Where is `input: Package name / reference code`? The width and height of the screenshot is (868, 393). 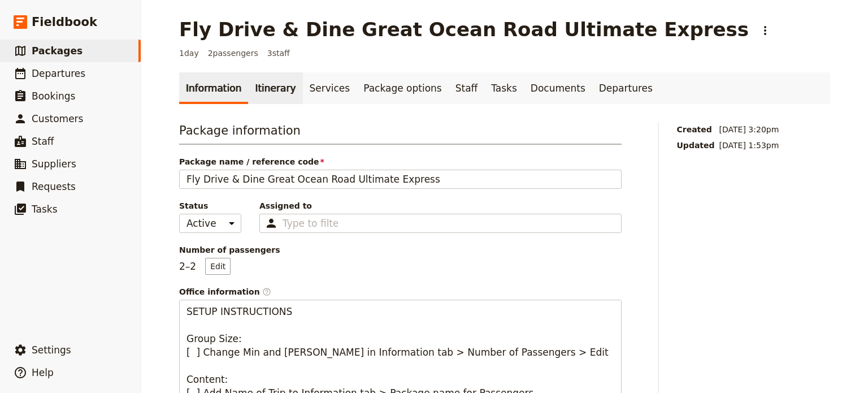 input: Package name / reference code is located at coordinates (400, 179).